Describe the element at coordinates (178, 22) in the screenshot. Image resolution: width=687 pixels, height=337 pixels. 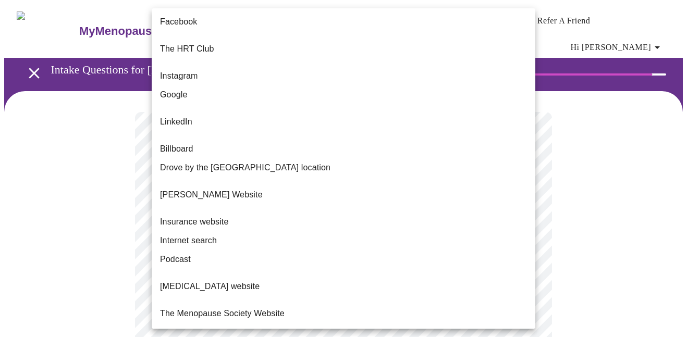
I see `span: Facebook` at that location.